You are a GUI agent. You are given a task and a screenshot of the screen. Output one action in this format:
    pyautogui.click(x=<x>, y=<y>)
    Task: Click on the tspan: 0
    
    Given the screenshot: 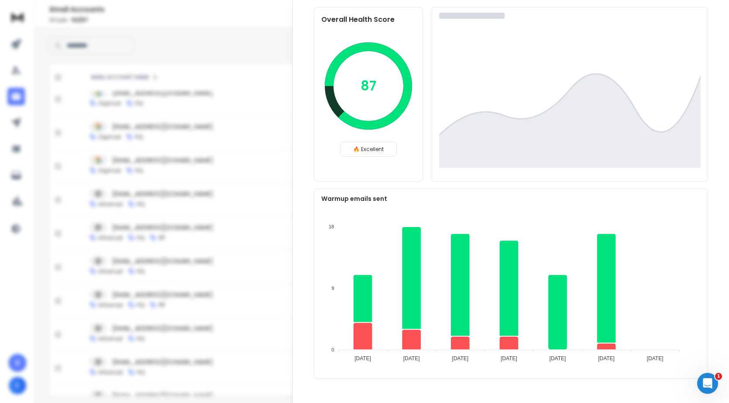 What is the action you would take?
    pyautogui.click(x=333, y=350)
    